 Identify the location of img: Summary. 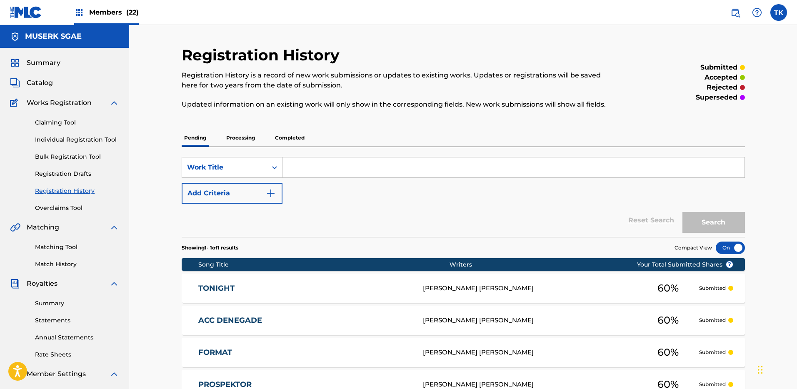
(15, 63).